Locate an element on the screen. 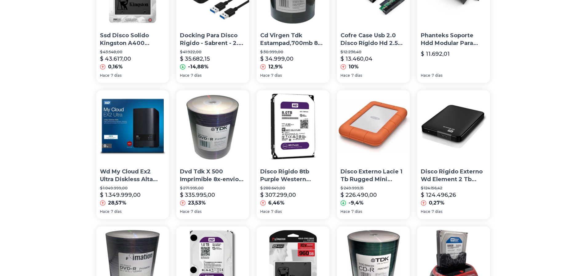 The height and width of the screenshot is (276, 586). p: $ 43.617,00 is located at coordinates (115, 59).